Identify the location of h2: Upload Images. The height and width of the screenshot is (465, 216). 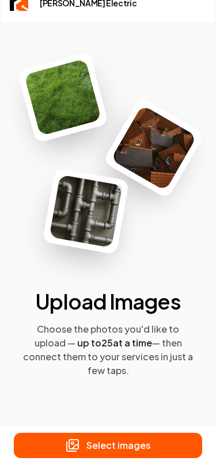
(108, 301).